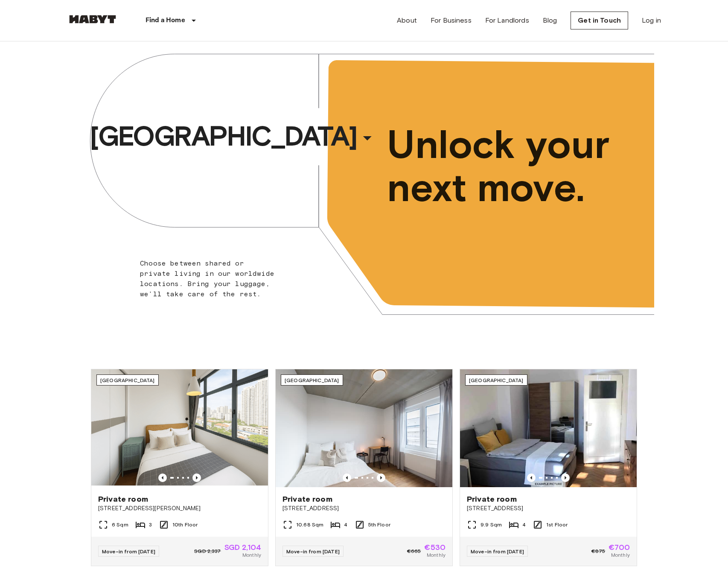  I want to click on span: €665, so click(413, 551).